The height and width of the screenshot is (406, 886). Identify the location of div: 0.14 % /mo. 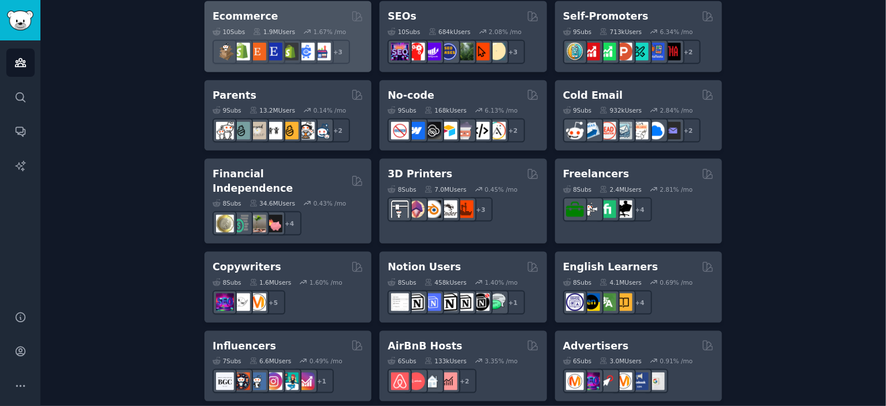
(330, 110).